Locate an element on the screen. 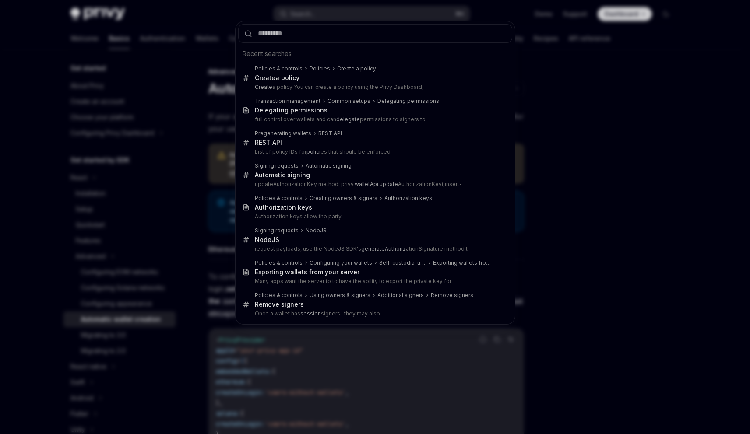 Image resolution: width=750 pixels, height=434 pixels. b: Authorization keys is located at coordinates (283, 207).